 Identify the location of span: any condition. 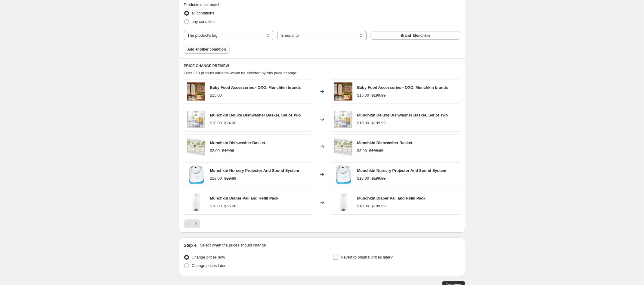
(203, 21).